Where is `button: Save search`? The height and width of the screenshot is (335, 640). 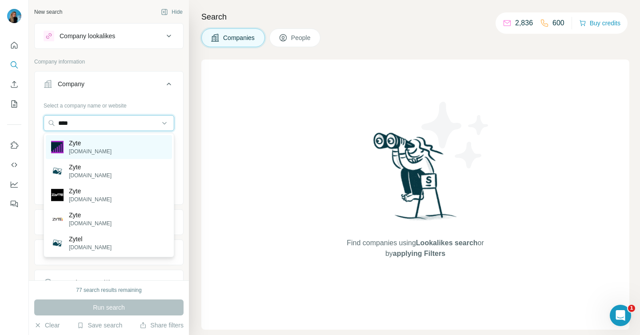 button: Save search is located at coordinates (99, 325).